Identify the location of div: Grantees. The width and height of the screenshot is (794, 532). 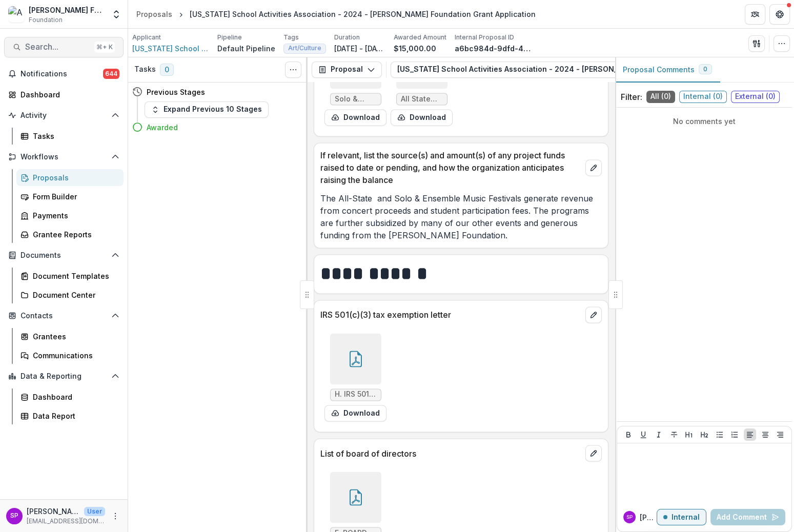
(74, 336).